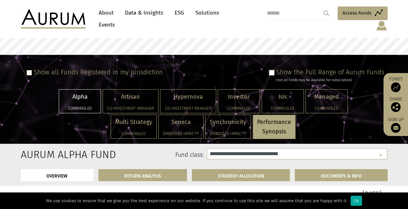 This screenshot has width=408, height=209. What do you see at coordinates (356, 201) in the screenshot?
I see `div: Ok` at bounding box center [356, 201].